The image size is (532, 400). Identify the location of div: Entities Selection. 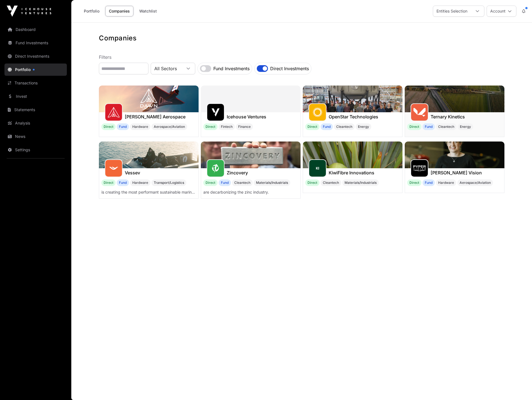
(452, 11).